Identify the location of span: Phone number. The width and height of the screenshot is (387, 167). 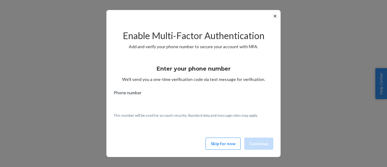
(128, 94).